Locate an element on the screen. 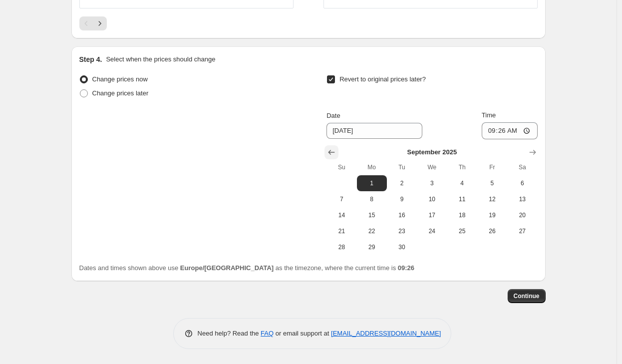 The image size is (622, 364). span: 23 is located at coordinates (402, 231).